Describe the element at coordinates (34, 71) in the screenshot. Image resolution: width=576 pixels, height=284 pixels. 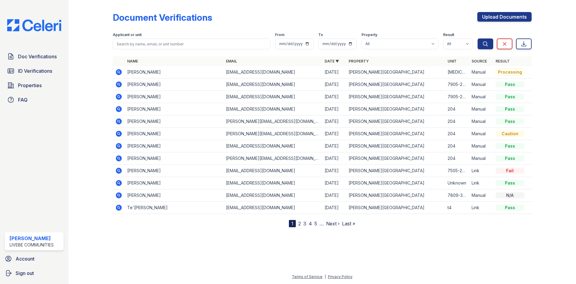
I see `a: ID Verifications` at that location.